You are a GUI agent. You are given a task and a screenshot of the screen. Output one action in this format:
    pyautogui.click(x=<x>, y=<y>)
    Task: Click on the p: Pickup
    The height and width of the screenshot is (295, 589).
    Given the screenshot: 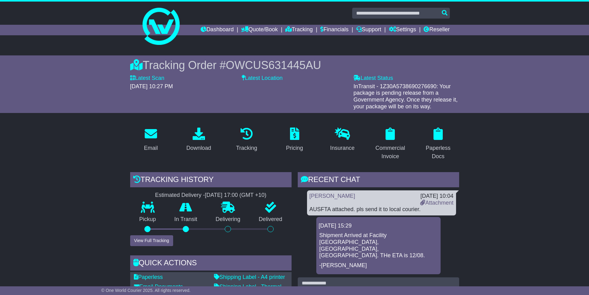 What is the action you would take?
    pyautogui.click(x=148, y=219)
    